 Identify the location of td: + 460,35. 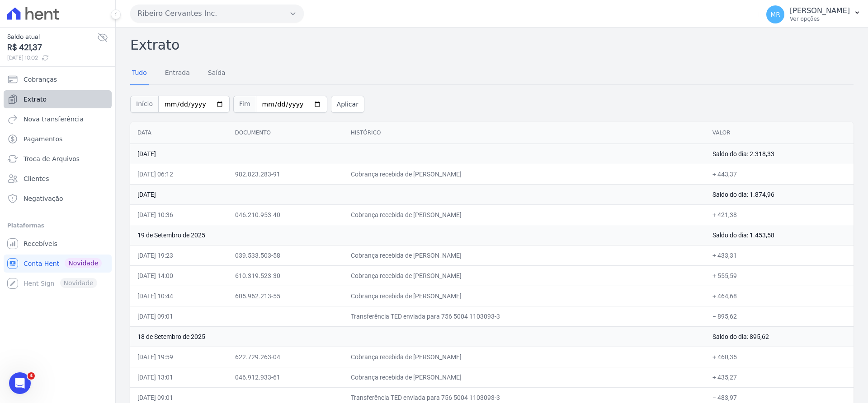
(779, 357).